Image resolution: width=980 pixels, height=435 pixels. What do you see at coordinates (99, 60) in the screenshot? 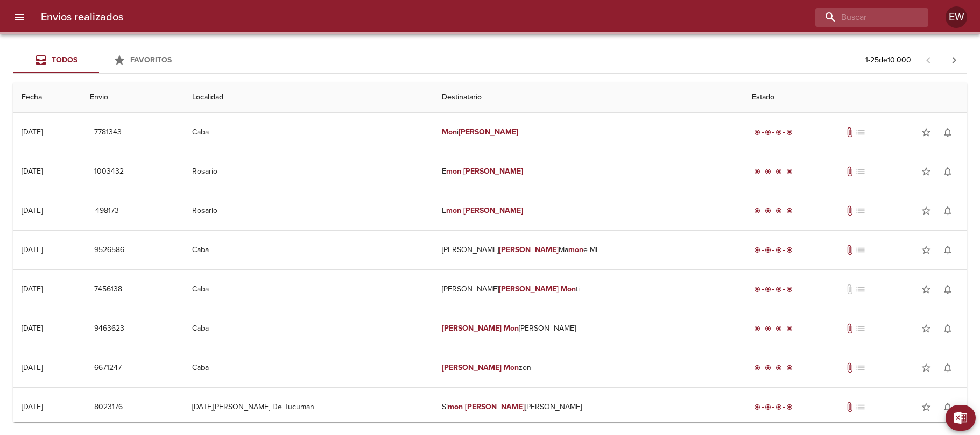
I see `div: Tabs Envios` at bounding box center [99, 60].